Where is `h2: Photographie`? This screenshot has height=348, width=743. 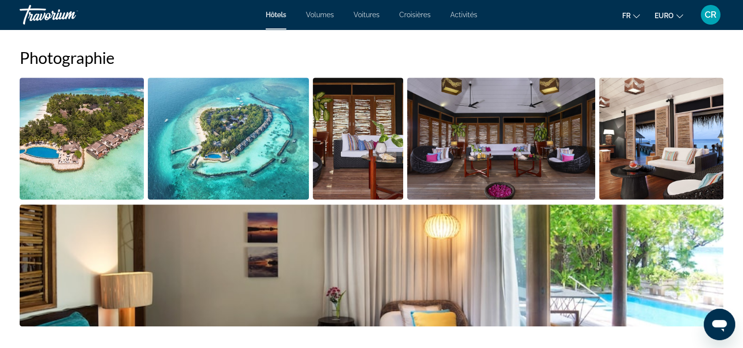 h2: Photographie is located at coordinates (371, 57).